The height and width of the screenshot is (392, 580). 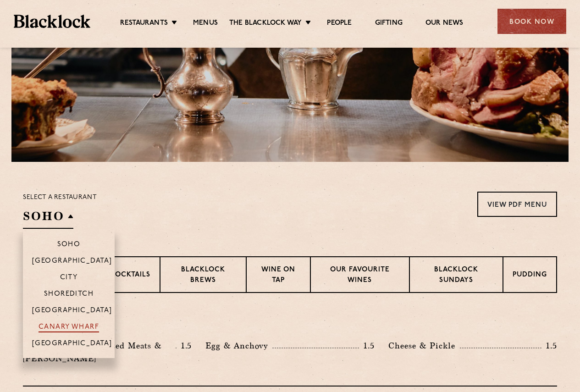 What do you see at coordinates (278, 275) in the screenshot?
I see `p: Wine on Tap` at bounding box center [278, 275].